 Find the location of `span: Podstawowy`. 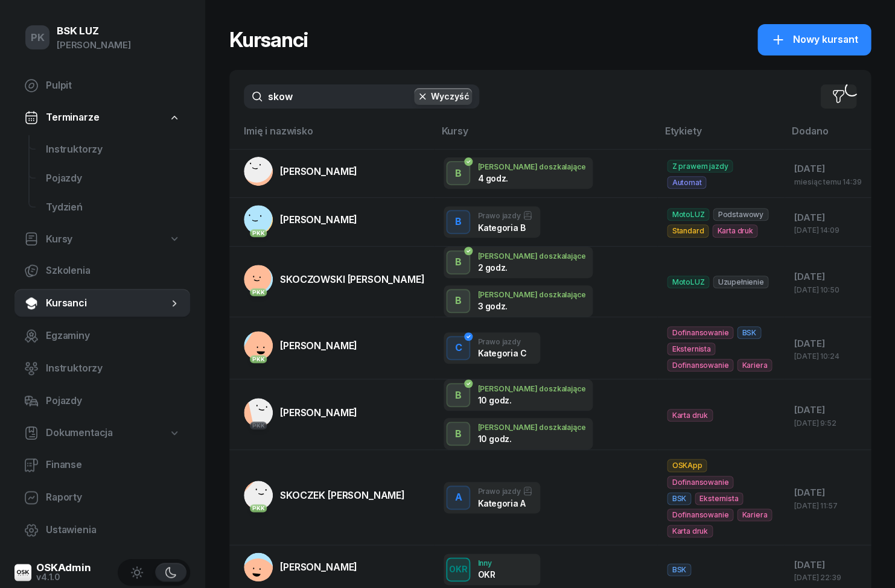

span: Podstawowy is located at coordinates (739, 214).